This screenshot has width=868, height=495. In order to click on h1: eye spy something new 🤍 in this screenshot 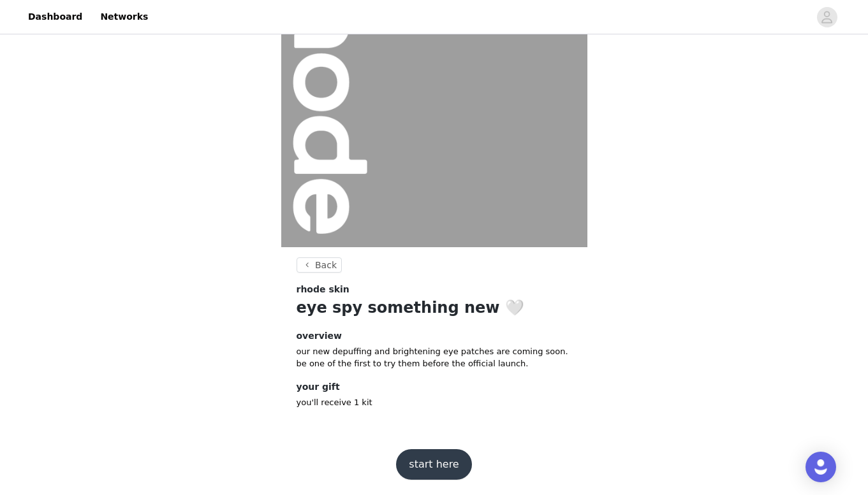, I will do `click(434, 308)`.